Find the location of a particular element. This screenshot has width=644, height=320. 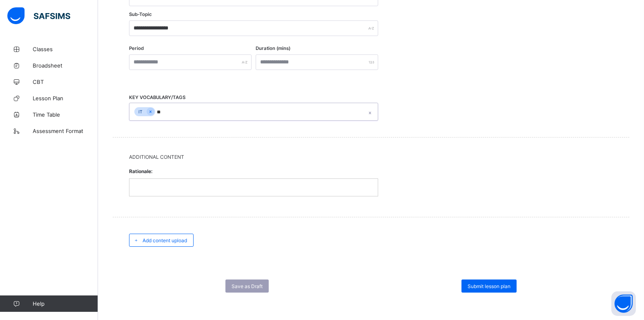

button: Open asap is located at coordinates (623, 303).